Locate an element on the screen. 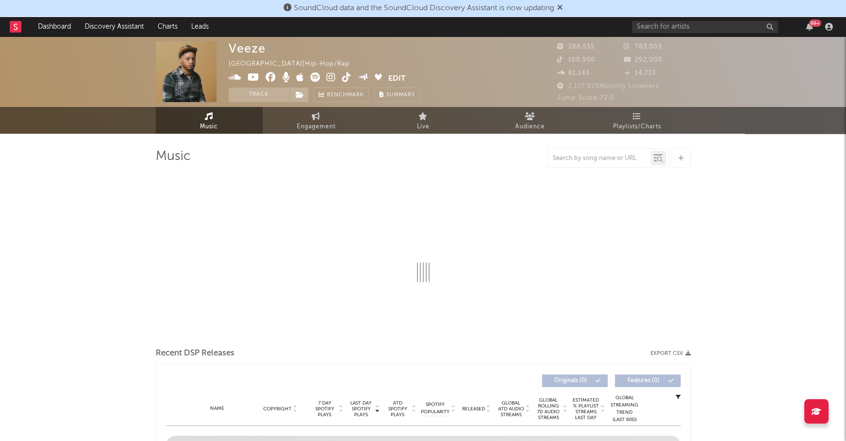 The width and height of the screenshot is (846, 441). div: Global Streaming Trend (Last 60D) is located at coordinates (625, 409).